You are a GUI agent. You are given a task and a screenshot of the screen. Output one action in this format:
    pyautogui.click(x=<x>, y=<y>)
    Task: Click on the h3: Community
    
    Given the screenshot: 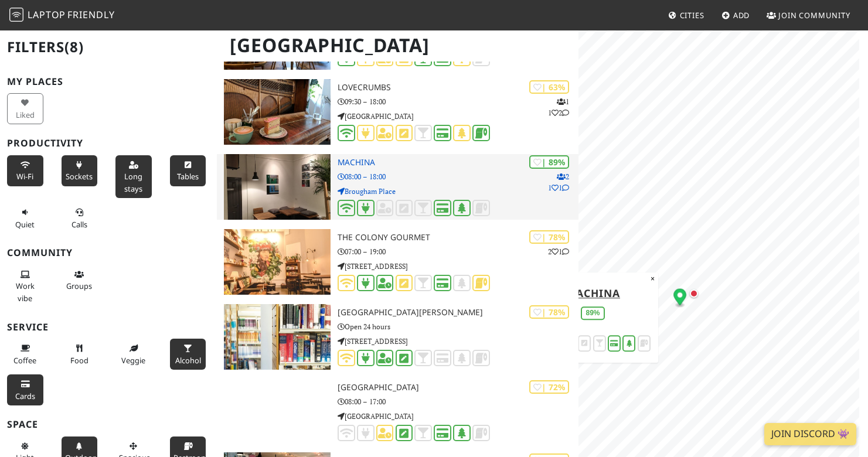 What is the action you would take?
    pyautogui.click(x=109, y=252)
    